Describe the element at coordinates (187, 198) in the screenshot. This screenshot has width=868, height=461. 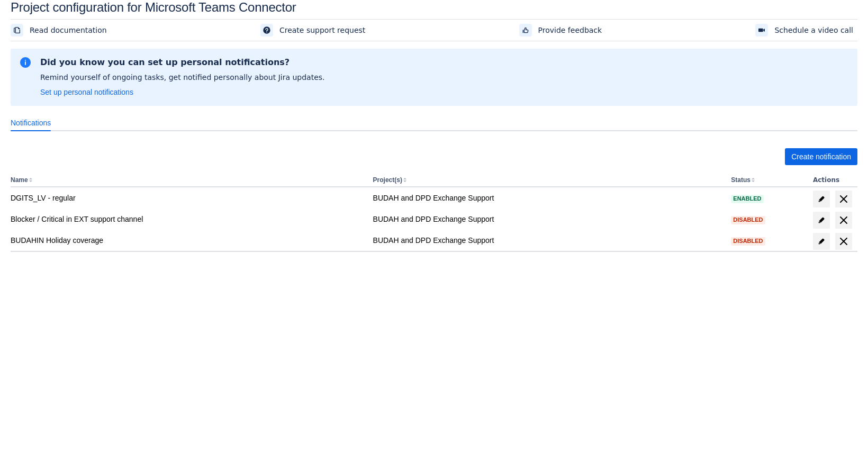
I see `div: DGITS_LV - regular` at that location.